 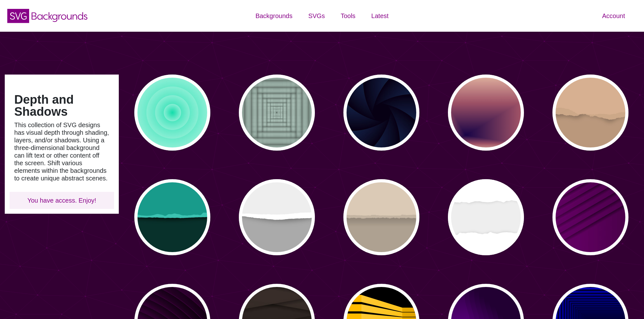 I want to click on p: You have access. Enjoy!, so click(x=62, y=200).